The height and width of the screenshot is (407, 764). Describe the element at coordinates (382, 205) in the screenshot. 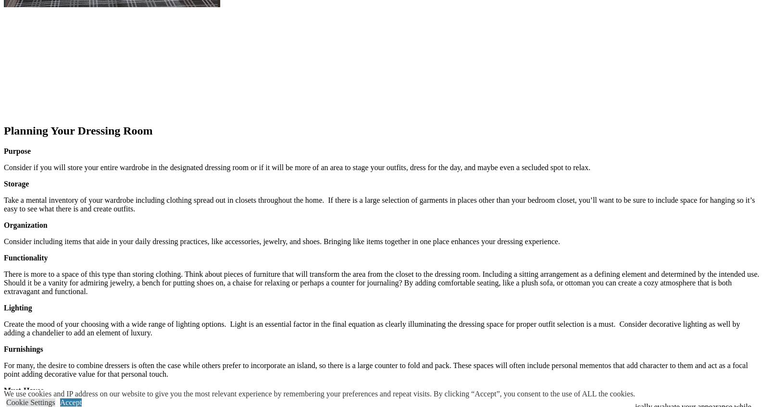

I see `p: Take a mental inventory of your wardrobe including clothing spread out in closets throughout the ...` at that location.